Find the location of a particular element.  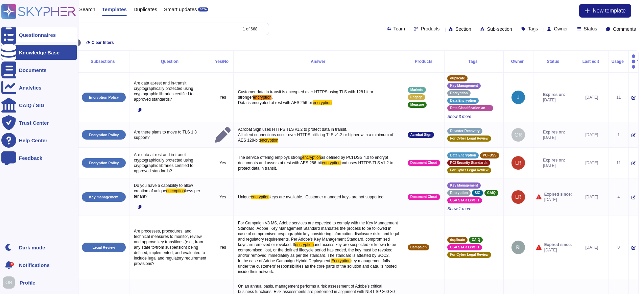

span: Data Classification and Handling Standard is located at coordinates (470, 108).